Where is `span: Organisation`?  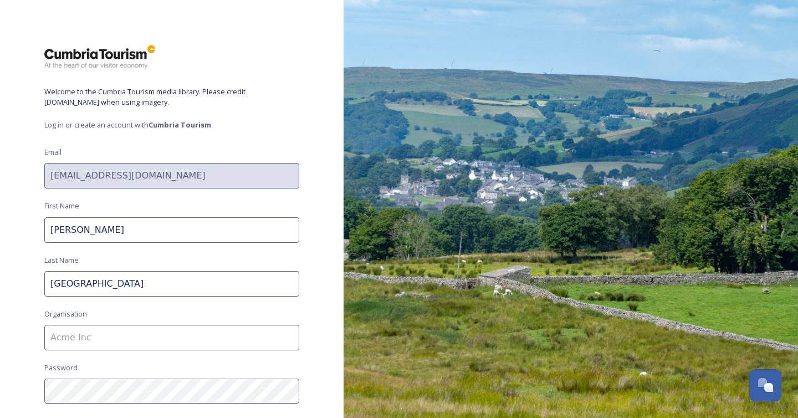
span: Organisation is located at coordinates (65, 314).